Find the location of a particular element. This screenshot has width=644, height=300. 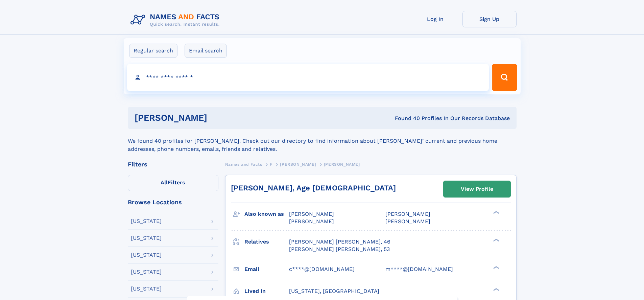

a: Log In is located at coordinates (436, 19).